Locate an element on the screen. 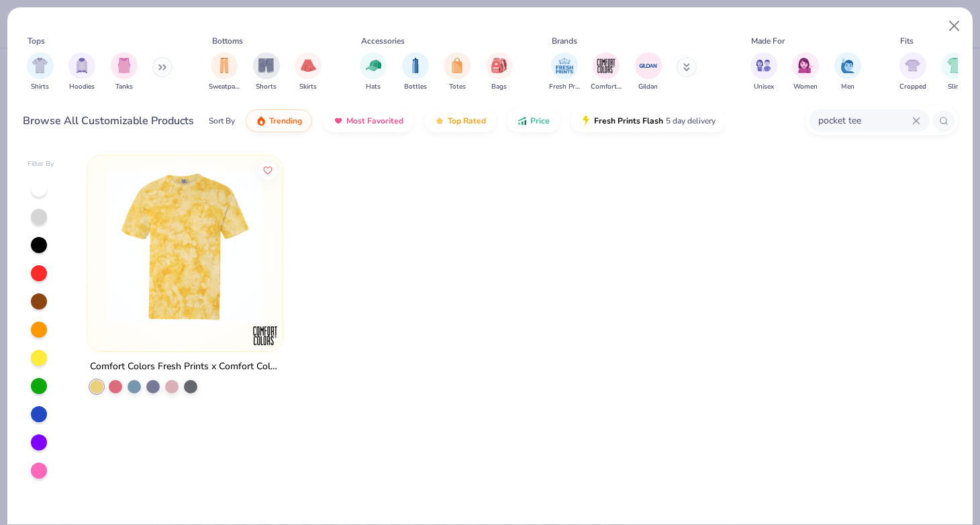 The image size is (980, 525). div: filter for Shirts is located at coordinates (40, 72).